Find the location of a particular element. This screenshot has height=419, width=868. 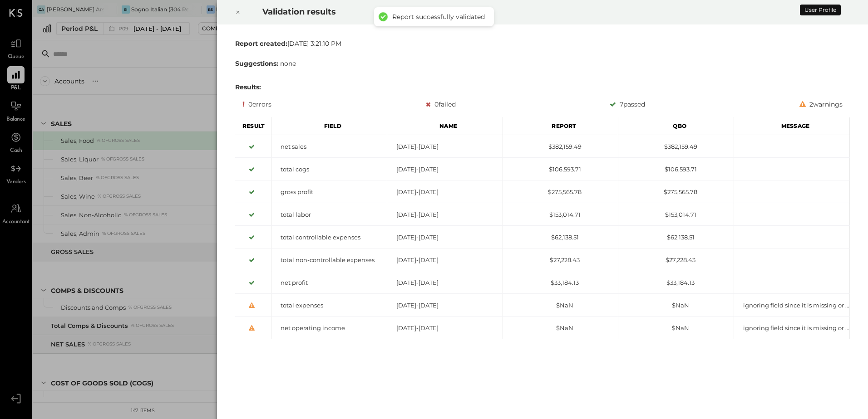

div: total labor is located at coordinates (329, 215).